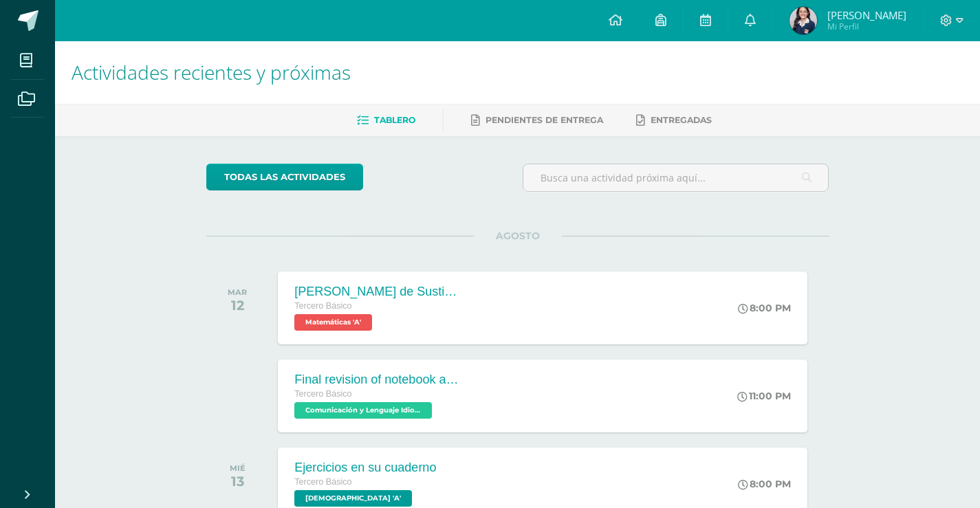  I want to click on div: 13, so click(237, 481).